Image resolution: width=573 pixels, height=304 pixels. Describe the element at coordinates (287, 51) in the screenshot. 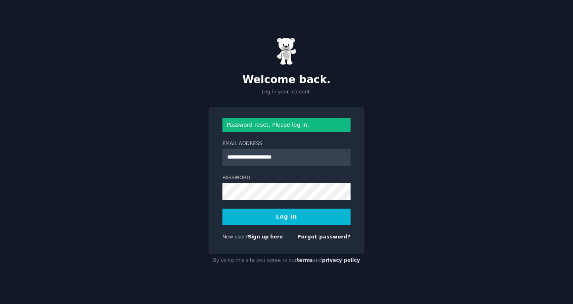

I see `img: Gummy Bear` at that location.